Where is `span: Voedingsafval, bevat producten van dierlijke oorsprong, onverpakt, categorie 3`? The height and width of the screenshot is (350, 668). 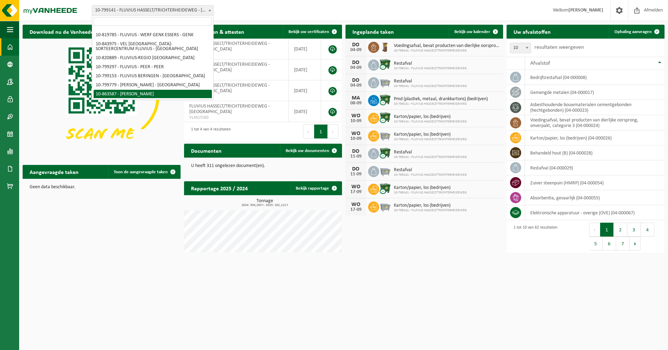 span: Voedingsafval, bevat producten van dierlijke oorsprong, onverpakt, categorie 3 is located at coordinates (446, 46).